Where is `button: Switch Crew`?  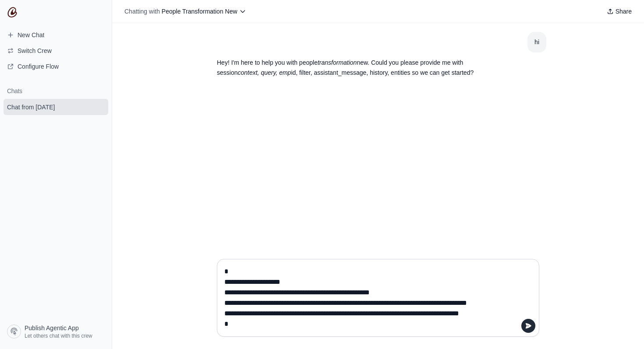 button: Switch Crew is located at coordinates (56, 51).